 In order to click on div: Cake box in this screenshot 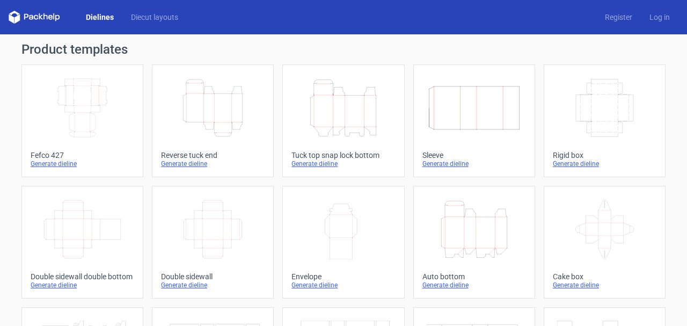, I will do `click(604, 276)`.